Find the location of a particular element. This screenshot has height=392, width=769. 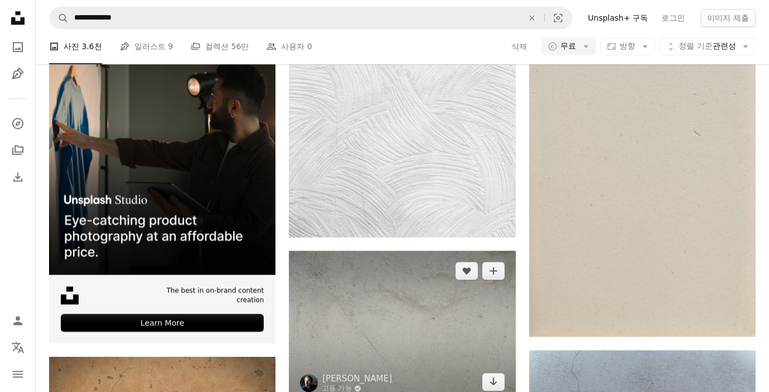

a: 회색 콘크리트 표면 is located at coordinates (402, 67).